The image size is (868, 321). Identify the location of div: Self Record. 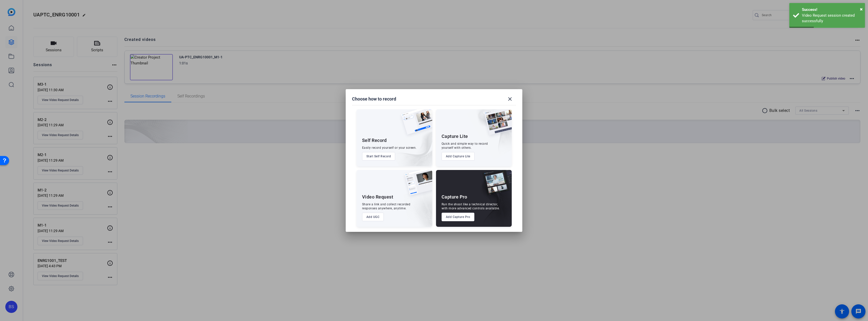
(375, 140).